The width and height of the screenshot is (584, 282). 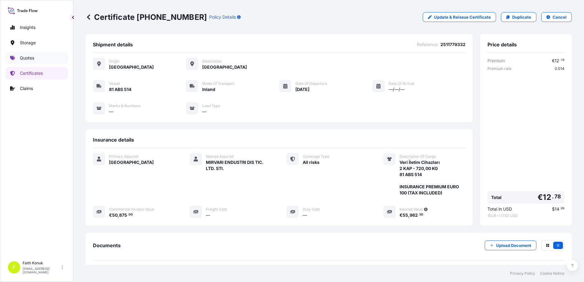 What do you see at coordinates (123, 157) in the screenshot?
I see `span: Primary Assured` at bounding box center [123, 157].